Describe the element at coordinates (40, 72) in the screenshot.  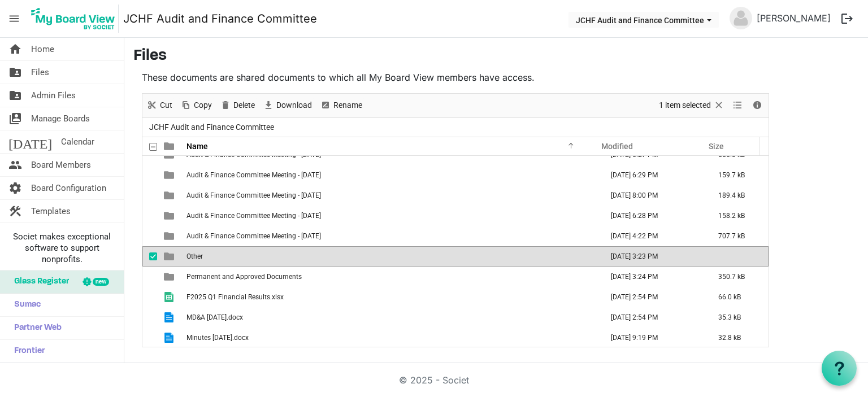
I see `span: Files` at that location.